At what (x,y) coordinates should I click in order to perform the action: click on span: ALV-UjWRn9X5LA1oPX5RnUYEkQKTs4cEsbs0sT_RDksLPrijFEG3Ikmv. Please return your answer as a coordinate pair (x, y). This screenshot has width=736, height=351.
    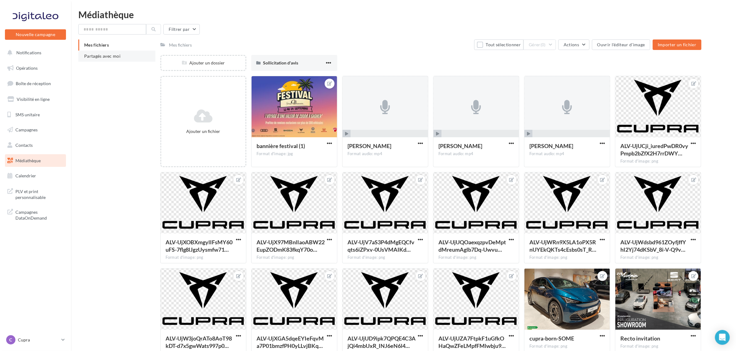
    Looking at the image, I should click on (563, 246).